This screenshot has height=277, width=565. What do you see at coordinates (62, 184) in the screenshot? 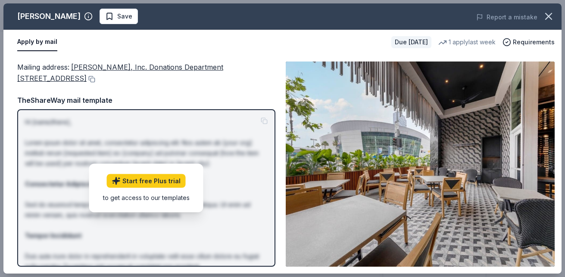
I see `strong: Consectetur Adipiscing` at bounding box center [62, 184].